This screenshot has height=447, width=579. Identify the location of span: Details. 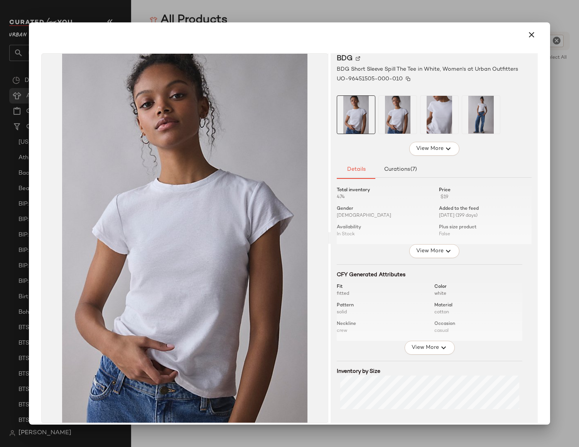
(356, 169).